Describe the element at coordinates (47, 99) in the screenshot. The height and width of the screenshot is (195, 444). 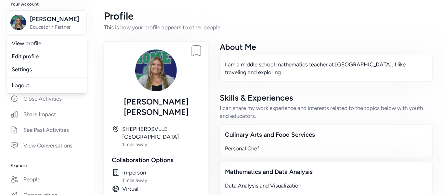
I see `a: Close Activities` at that location.